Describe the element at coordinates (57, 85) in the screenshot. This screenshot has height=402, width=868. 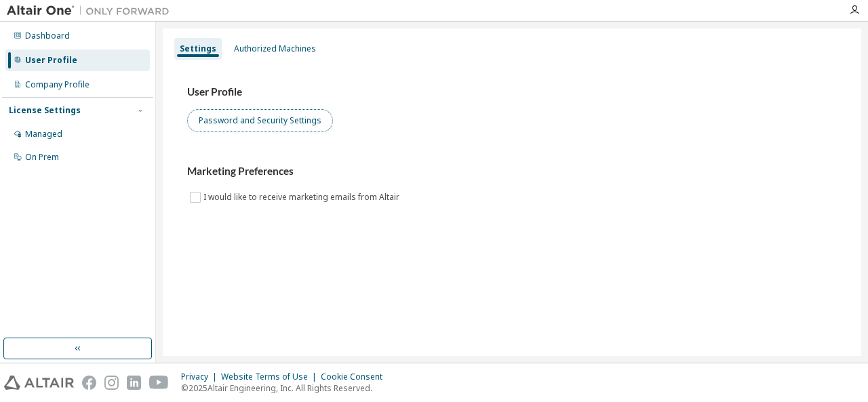
I see `div: Company Profile` at that location.